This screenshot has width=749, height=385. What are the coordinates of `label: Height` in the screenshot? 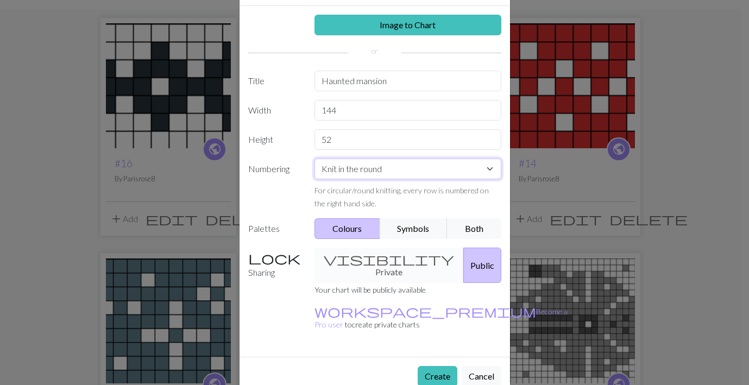 It's located at (275, 140).